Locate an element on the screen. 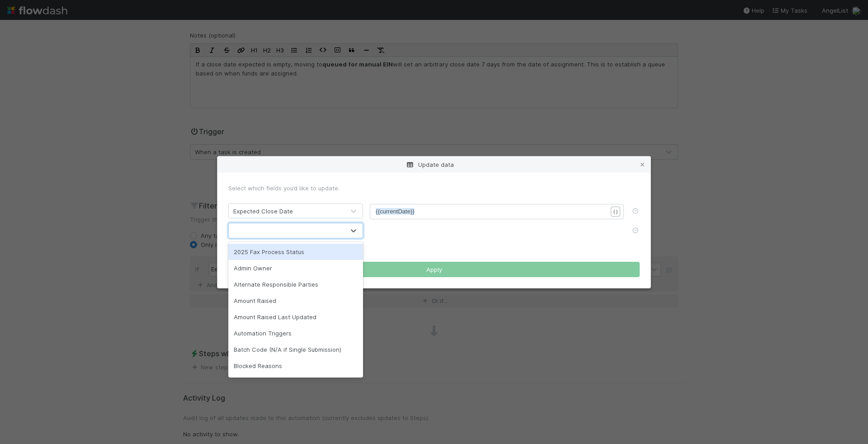  div: Amount Raised is located at coordinates (295, 300).